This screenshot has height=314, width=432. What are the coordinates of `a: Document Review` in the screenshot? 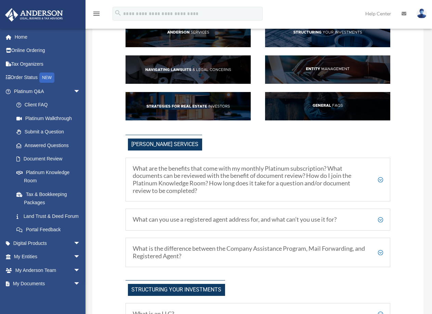 It's located at (50, 159).